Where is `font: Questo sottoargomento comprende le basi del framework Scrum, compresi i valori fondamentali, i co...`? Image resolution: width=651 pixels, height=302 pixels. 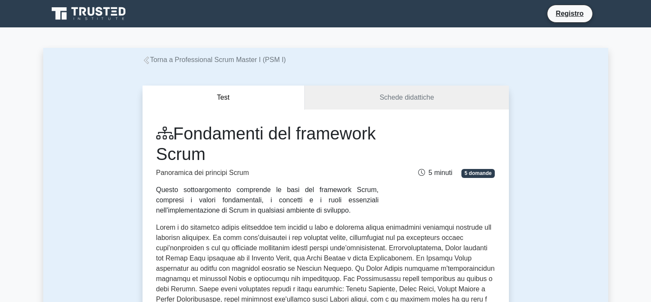
font: Questo sottoargomento comprende le basi del framework Scrum, compresi i valori fondamentali, i co... is located at coordinates (268, 200).